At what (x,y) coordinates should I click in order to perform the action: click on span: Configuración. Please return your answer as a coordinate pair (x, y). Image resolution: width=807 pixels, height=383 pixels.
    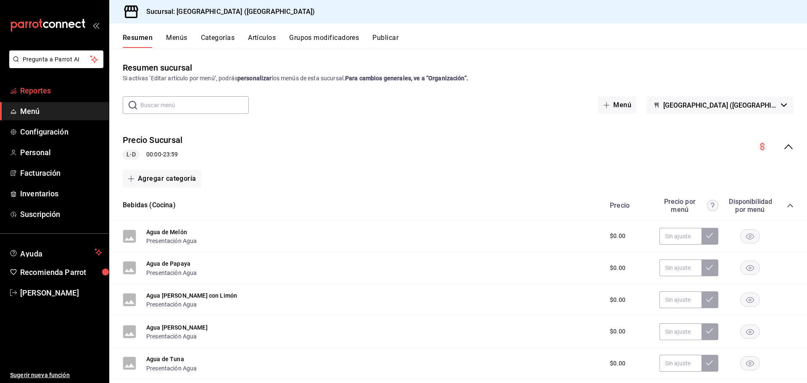
    Looking at the image, I should click on (61, 132).